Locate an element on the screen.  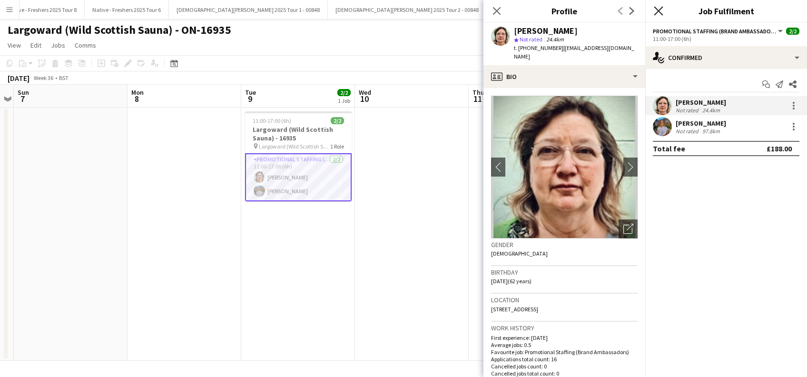
h1: Largoward (Wild Scottish Sauna) - ON-16935 is located at coordinates (119, 30).